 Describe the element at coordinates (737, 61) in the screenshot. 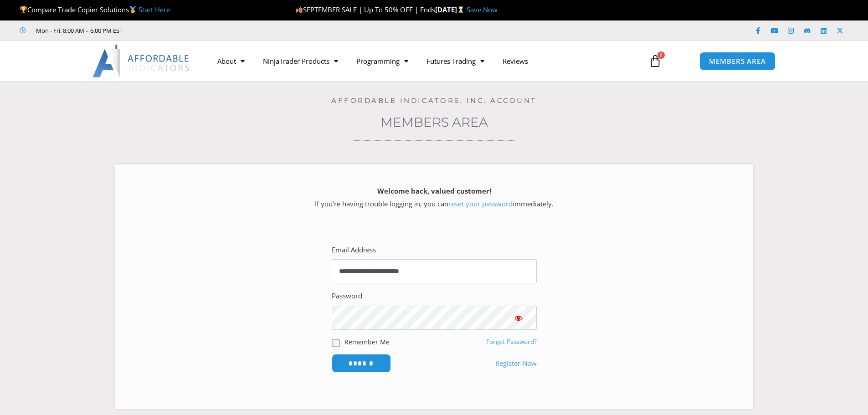

I see `a: MEMBERS AREA` at that location.